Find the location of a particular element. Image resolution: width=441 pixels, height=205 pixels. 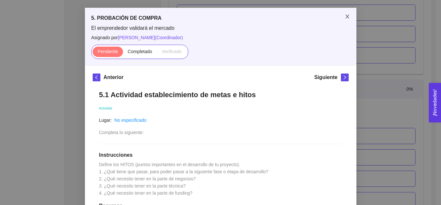

h5: Siguiente is located at coordinates (326, 77).